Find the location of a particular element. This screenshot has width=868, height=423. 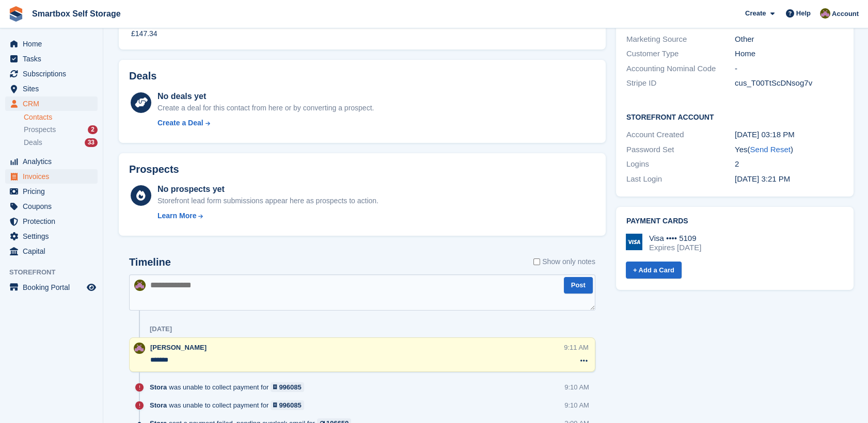

div: 33 is located at coordinates (91, 142).